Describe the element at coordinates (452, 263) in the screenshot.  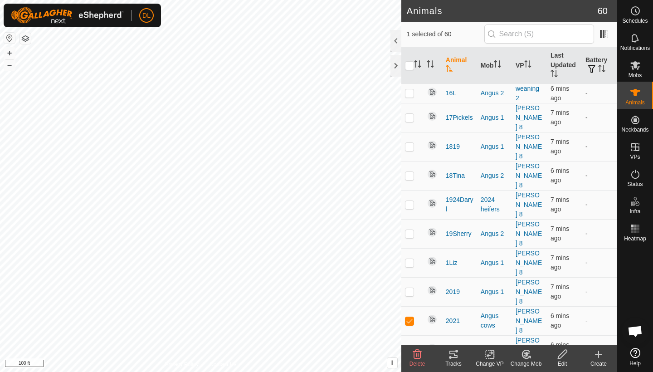
I see `span: 1Liz` at that location.